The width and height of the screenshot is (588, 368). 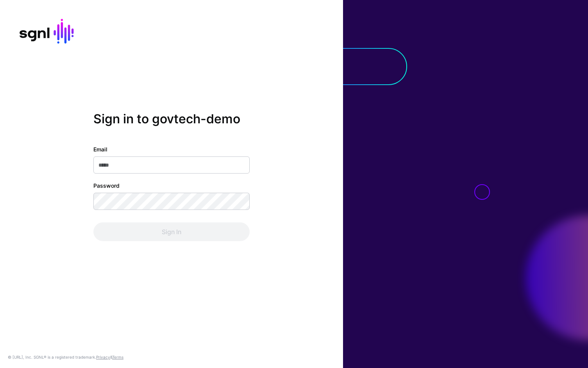 I want to click on a: Privacy, so click(x=103, y=357).